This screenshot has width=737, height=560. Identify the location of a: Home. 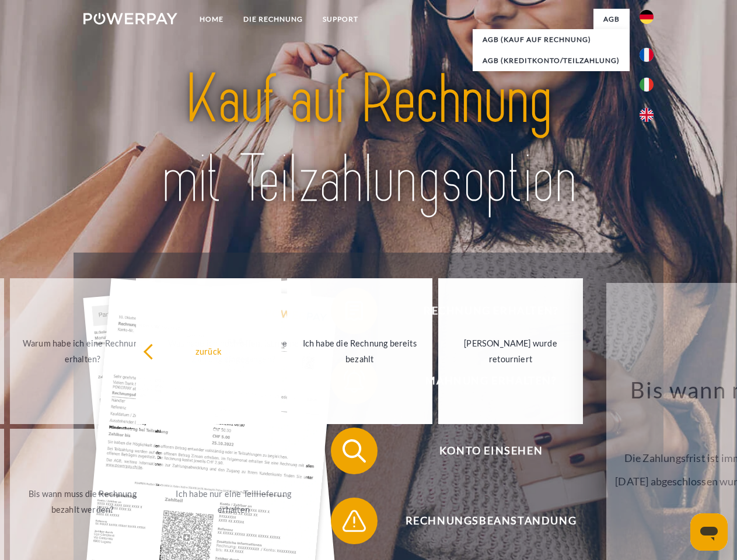
(211, 19).